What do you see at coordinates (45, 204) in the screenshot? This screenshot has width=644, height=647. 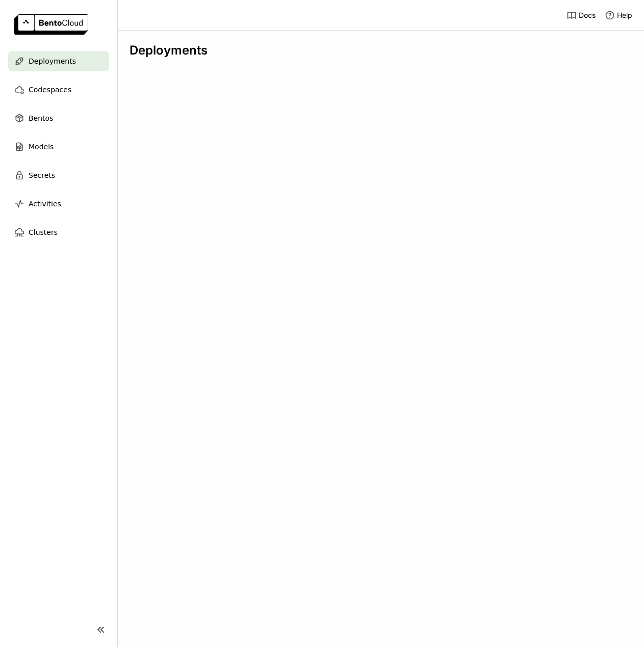 I see `span: Activities` at bounding box center [45, 204].